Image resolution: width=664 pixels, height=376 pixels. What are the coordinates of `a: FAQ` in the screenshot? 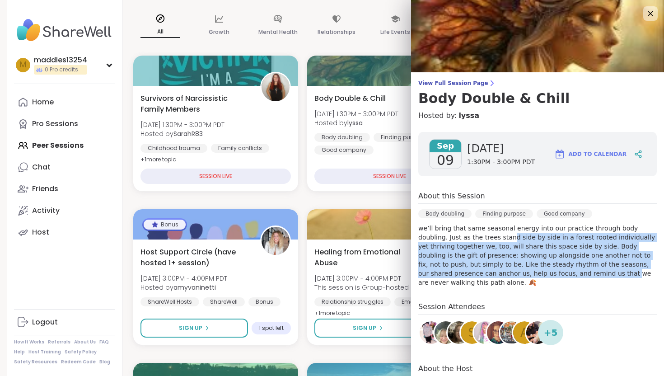 It's located at (104, 342).